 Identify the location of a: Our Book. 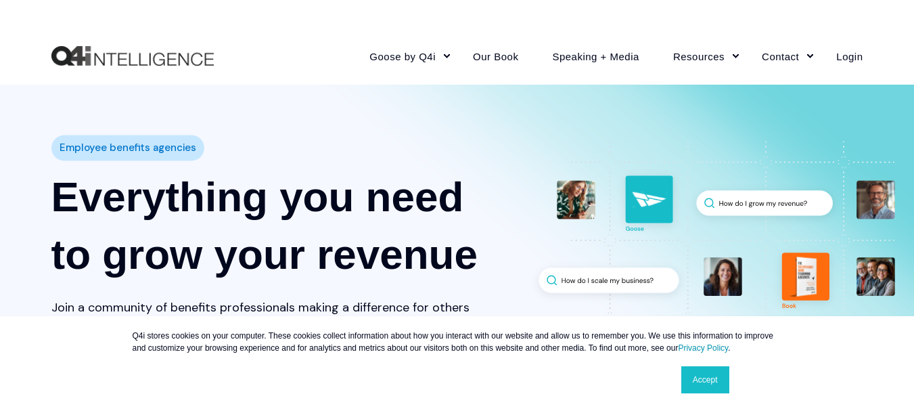
(495, 55).